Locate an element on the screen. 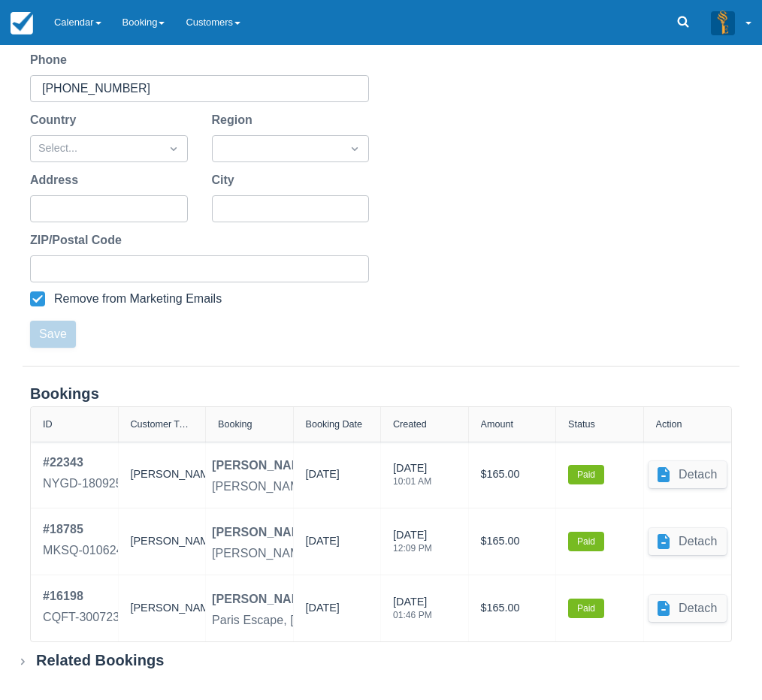 Image resolution: width=762 pixels, height=700 pixels. div: 01:46 PM is located at coordinates (412, 615).